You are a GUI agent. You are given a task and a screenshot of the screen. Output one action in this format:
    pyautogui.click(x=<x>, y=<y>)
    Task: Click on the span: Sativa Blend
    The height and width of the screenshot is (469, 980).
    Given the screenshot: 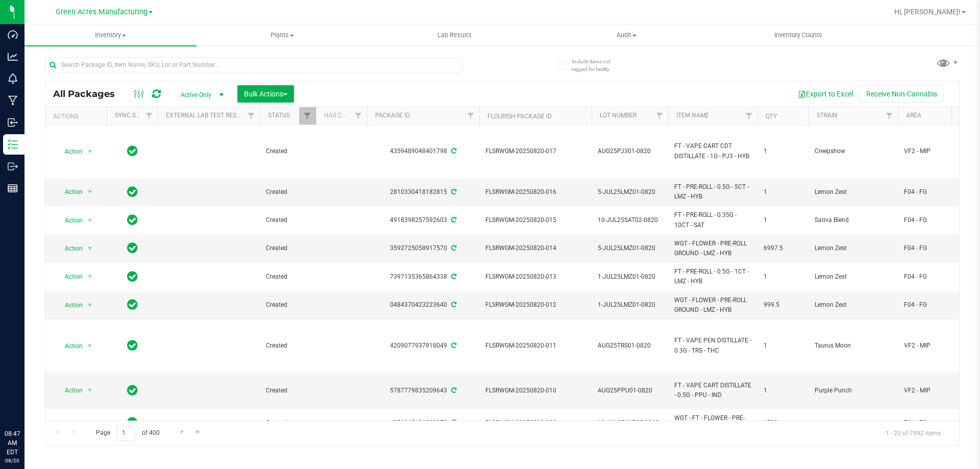 What is the action you would take?
    pyautogui.click(x=853, y=220)
    